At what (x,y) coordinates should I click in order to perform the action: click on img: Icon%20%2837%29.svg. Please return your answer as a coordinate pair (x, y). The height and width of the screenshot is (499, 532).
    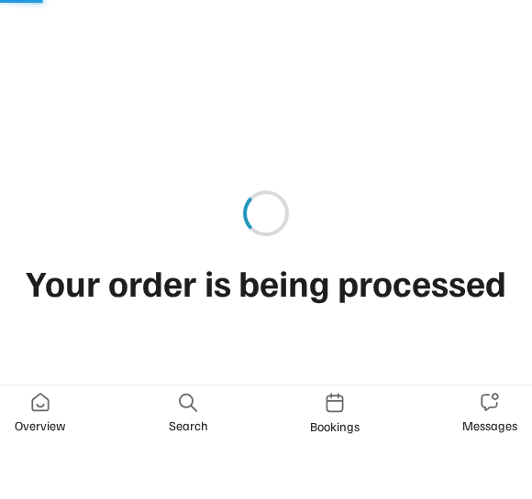
    Looking at the image, I should click on (40, 402).